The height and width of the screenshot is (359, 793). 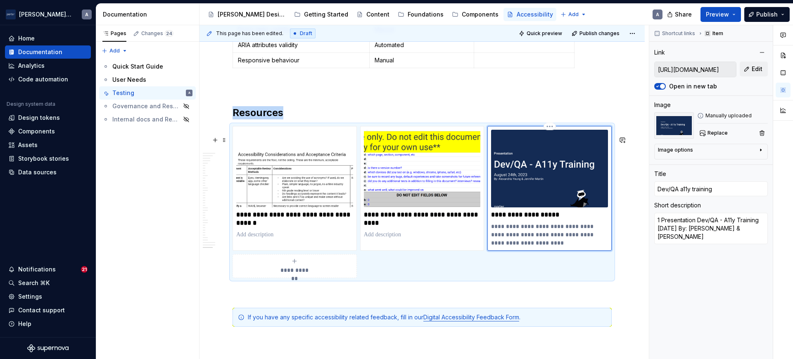 What do you see at coordinates (146, 119) in the screenshot?
I see `div: Internal docs and Resources` at bounding box center [146, 119].